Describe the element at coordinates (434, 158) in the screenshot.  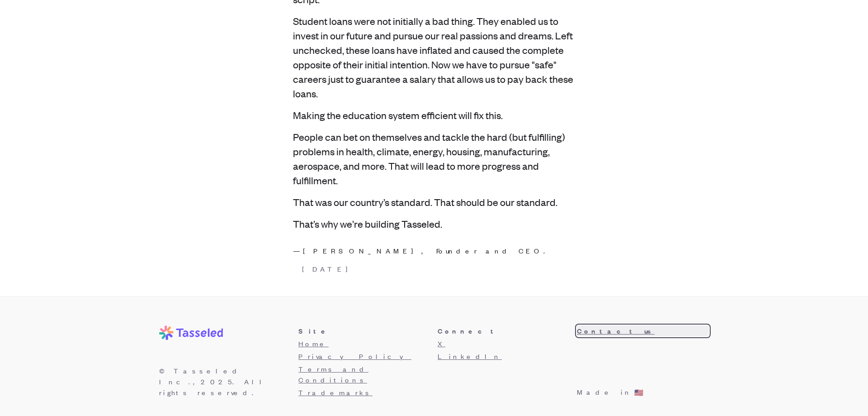
I see `p: People can bet on themselves and tackle the hard (but fulfilling) problems in health, climate, en...` at that location.